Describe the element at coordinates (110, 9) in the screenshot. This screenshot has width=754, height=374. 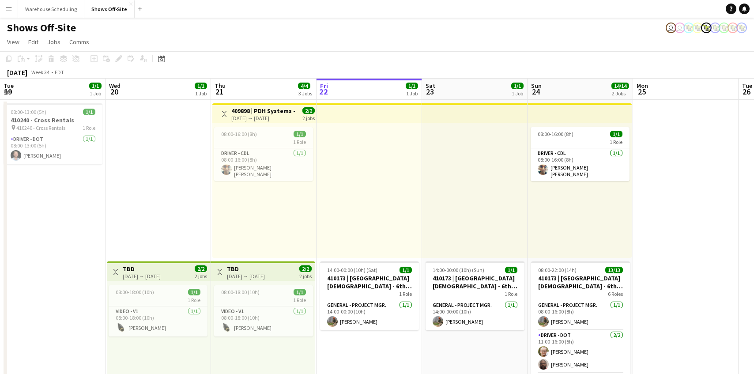
I see `button: Shows Off-Site` at that location.